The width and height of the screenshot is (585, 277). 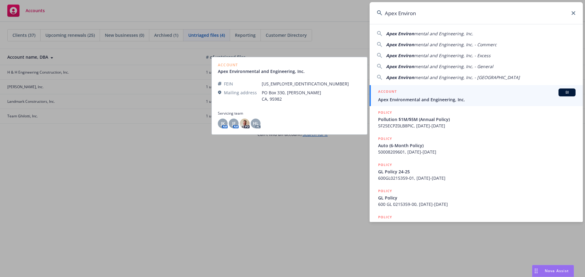 I want to click on span: Inland Marine/Equipment Policy, so click(x=477, y=224).